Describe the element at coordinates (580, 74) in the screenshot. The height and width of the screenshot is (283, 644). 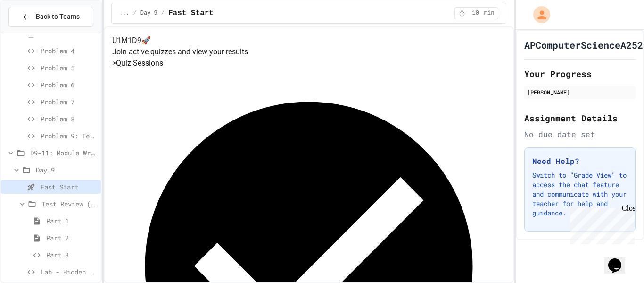
I see `h2: Your Progress` at that location.